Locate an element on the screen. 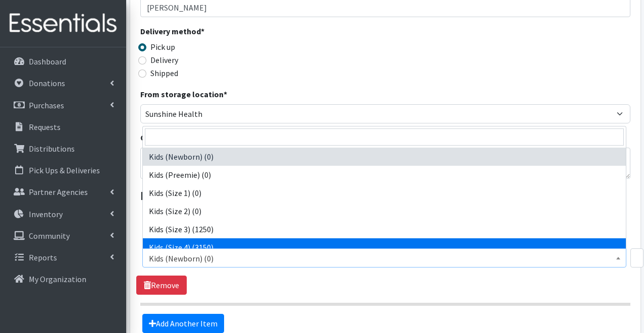 This screenshot has width=644, height=333. a: Requests is located at coordinates (63, 127).